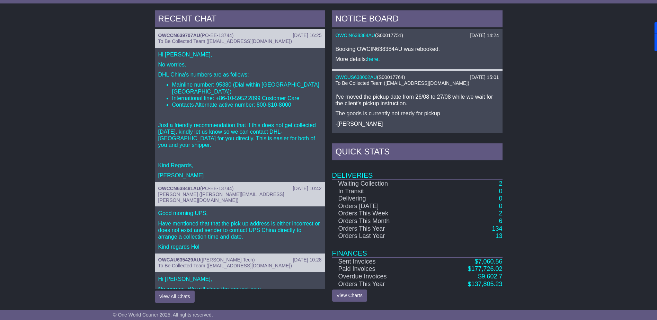 This screenshot has width=657, height=320. I want to click on p: I've moved the pickup date from 26/08 to 27/08 while we wait for the client's pickup instruction., so click(417, 100).